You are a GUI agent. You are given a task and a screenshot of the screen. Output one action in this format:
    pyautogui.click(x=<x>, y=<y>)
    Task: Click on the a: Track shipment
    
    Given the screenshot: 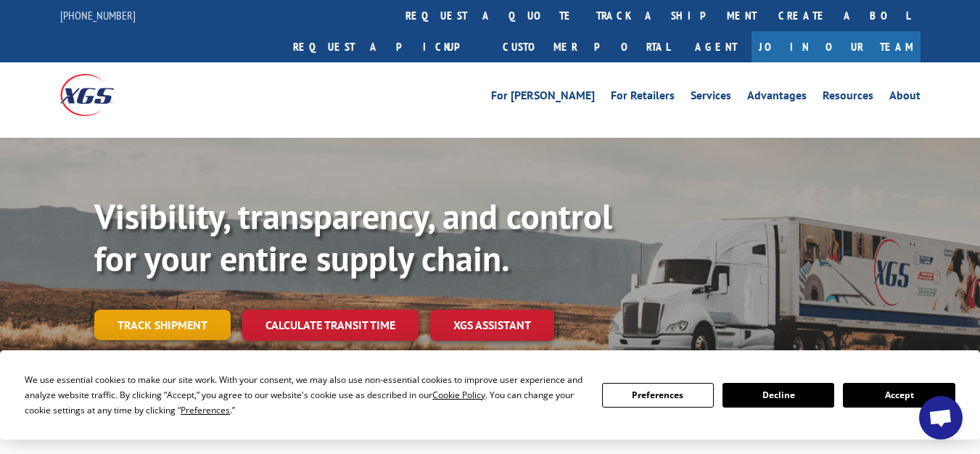 What is the action you would take?
    pyautogui.click(x=163, y=325)
    